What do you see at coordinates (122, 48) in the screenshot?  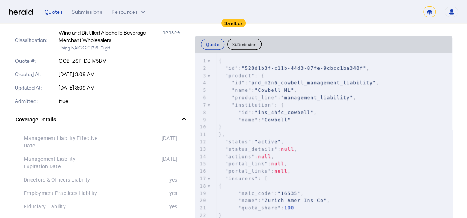 I see `p: Using NAICS 2017 6-Digit` at bounding box center [122, 48].